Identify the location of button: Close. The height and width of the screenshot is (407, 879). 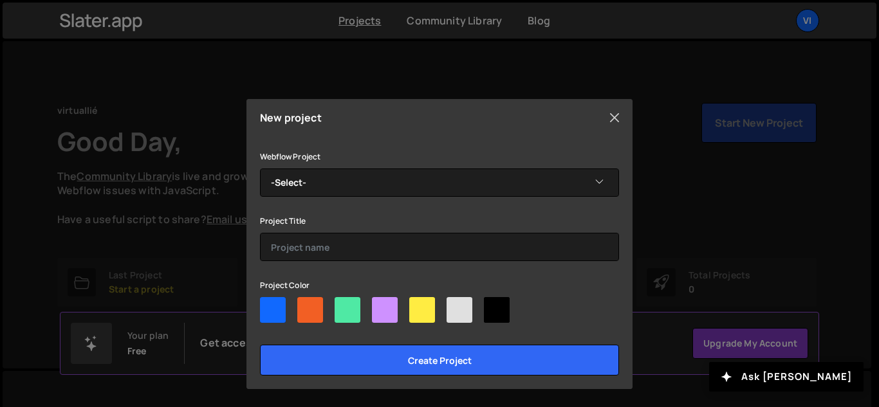
(615, 118).